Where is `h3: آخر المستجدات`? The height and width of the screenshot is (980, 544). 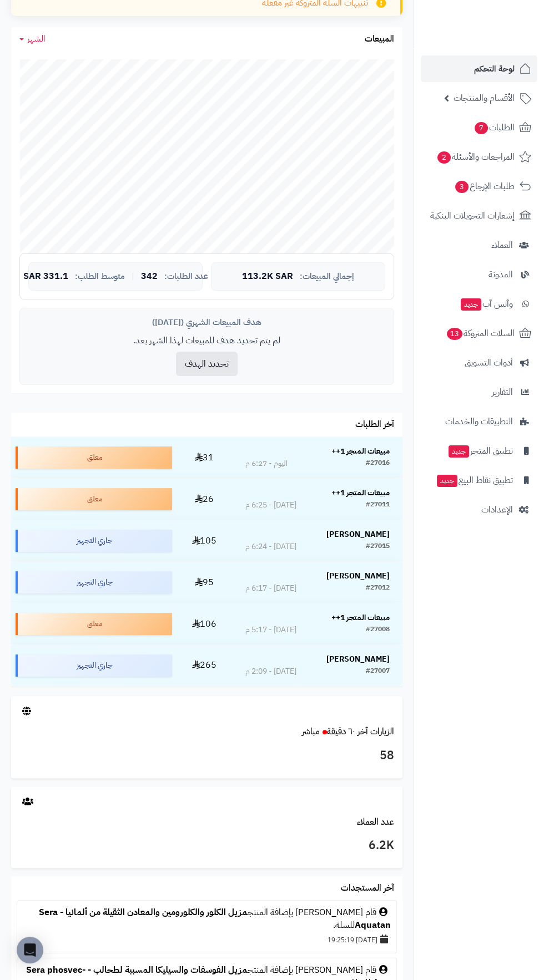
h3: آخر المستجدات is located at coordinates (367, 888).